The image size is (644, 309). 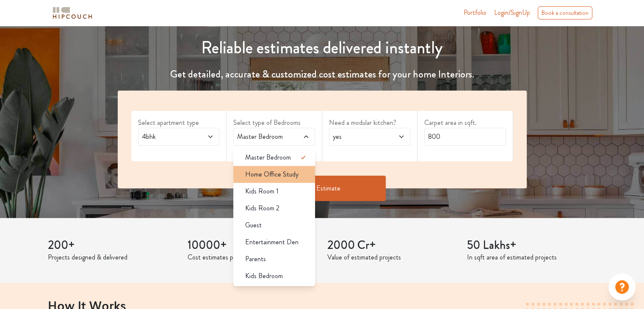 What do you see at coordinates (168, 137) in the screenshot?
I see `span: 4bhk` at bounding box center [168, 137].